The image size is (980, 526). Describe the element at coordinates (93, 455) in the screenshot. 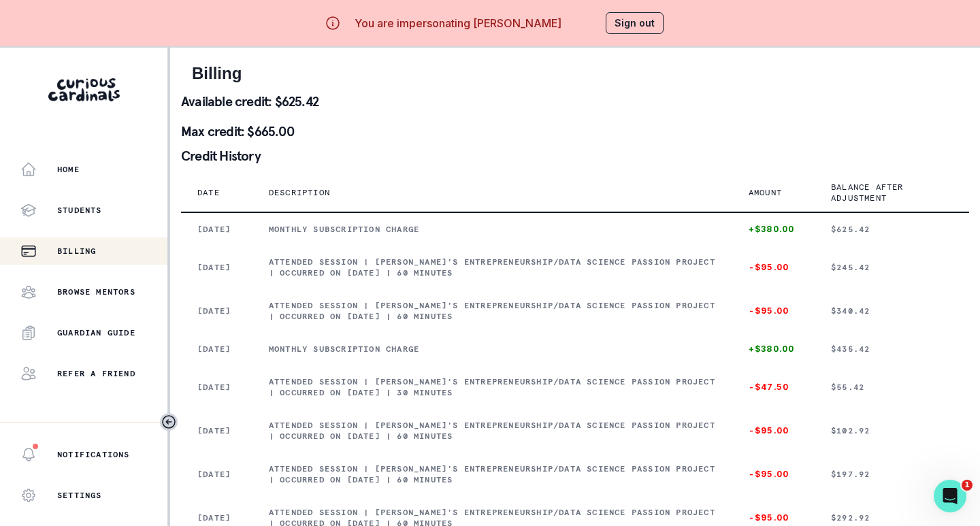

I see `p: Notifications` at that location.